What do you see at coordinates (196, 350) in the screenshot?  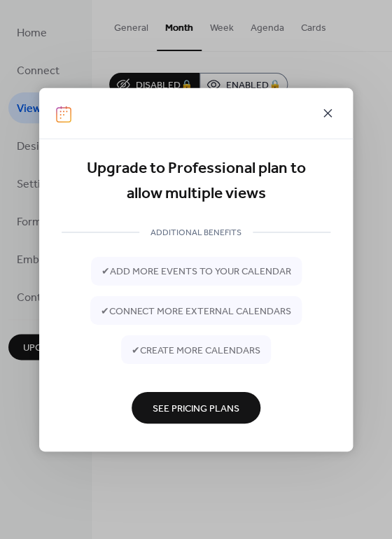 I see `span: ✔ create more calendars` at bounding box center [196, 350].